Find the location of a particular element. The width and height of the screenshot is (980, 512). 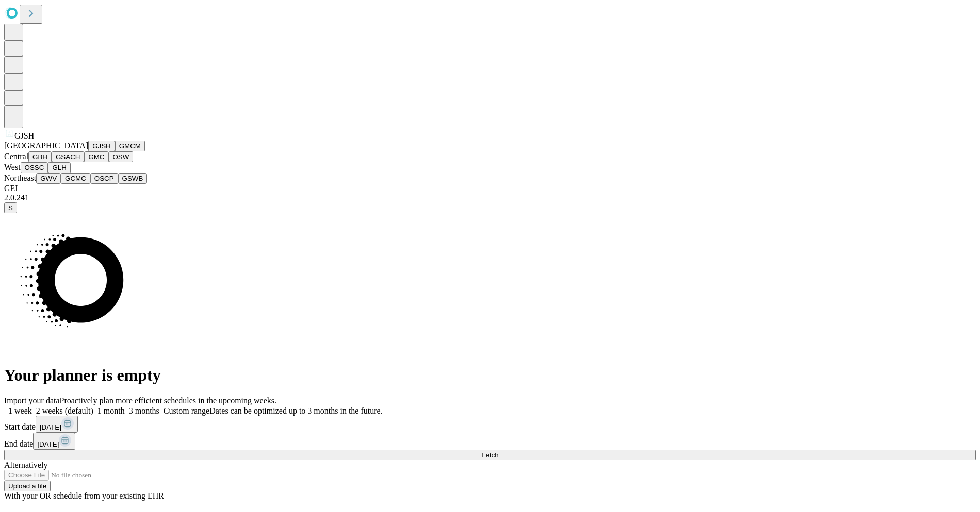

span: Import your data is located at coordinates (32, 401).